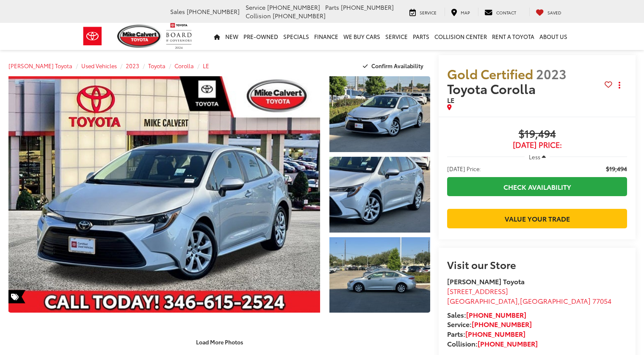 The image size is (644, 355). Describe the element at coordinates (537, 186) in the screenshot. I see `a: Check Availability` at that location.